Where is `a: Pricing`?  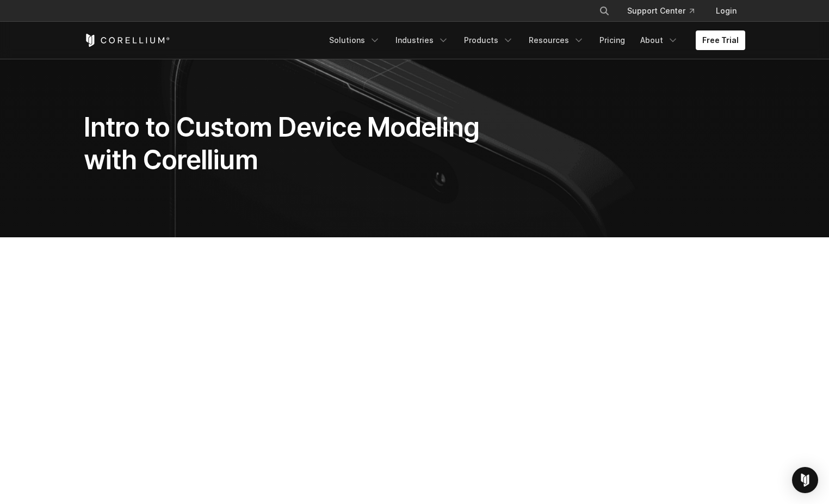
a: Pricing is located at coordinates (612, 40).